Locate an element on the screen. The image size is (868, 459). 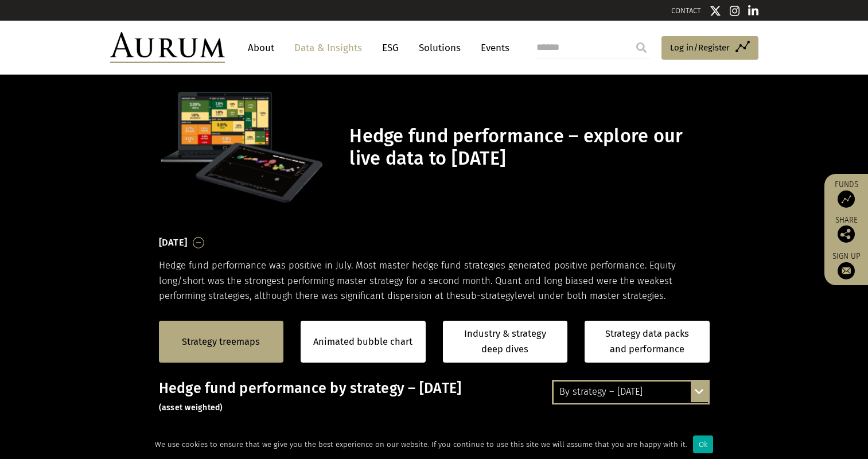
span: sub-strategy is located at coordinates (488, 296).